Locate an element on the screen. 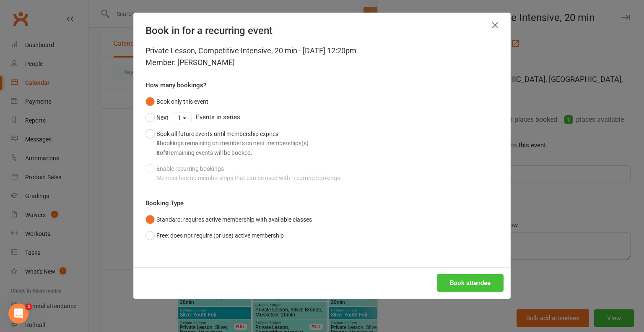  button: Next is located at coordinates (157, 118).